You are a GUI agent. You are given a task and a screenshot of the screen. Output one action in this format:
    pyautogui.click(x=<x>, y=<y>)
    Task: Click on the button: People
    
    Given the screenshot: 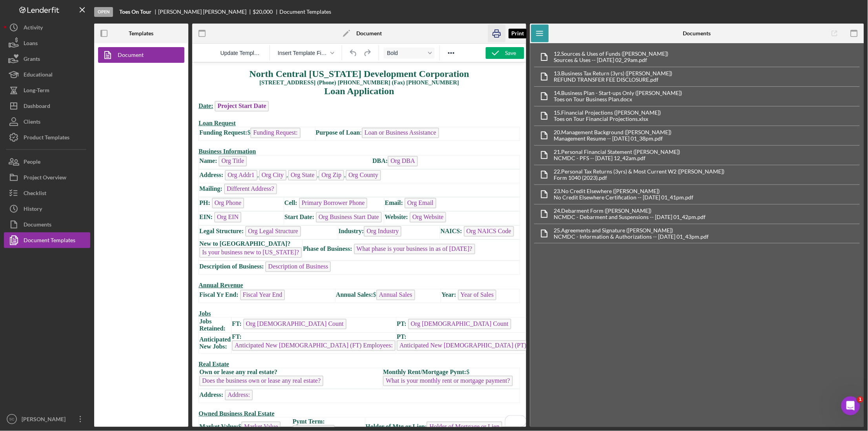 What is the action you would take?
    pyautogui.click(x=47, y=162)
    